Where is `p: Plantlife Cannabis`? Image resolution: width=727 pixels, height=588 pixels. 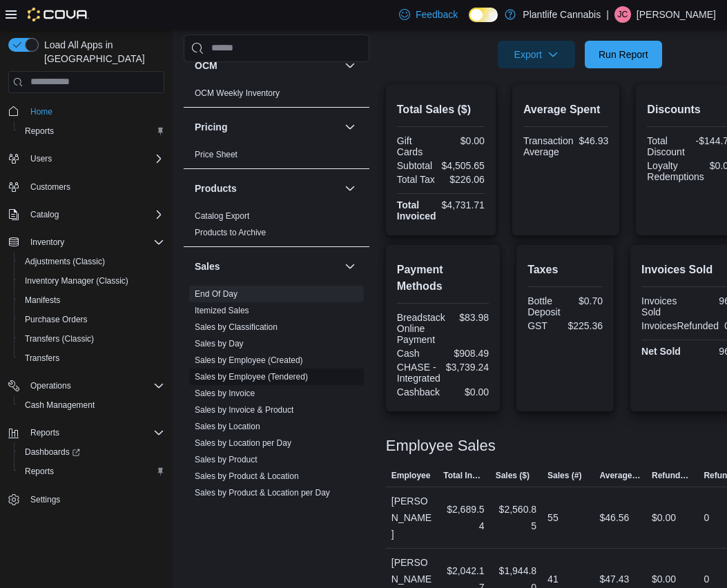
p: Plantlife Cannabis is located at coordinates (561, 14).